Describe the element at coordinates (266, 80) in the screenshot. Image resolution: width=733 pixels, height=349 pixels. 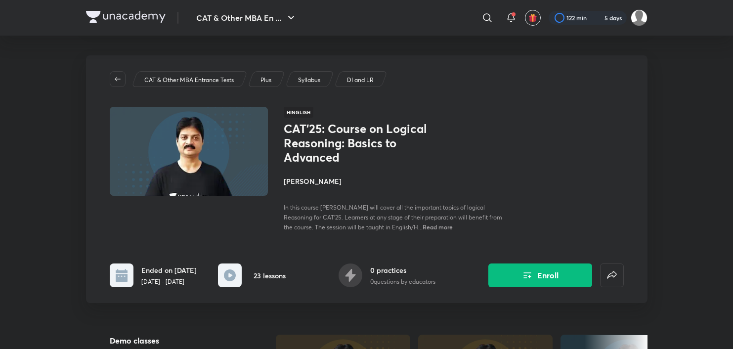
I see `a: Plus` at that location.